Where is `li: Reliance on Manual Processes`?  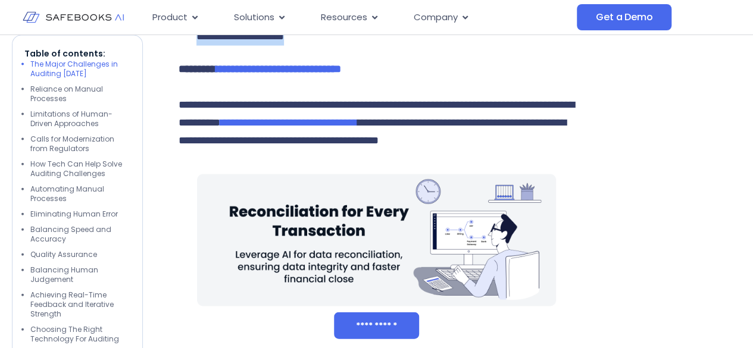
li: Reliance on Manual Processes is located at coordinates (80, 94).